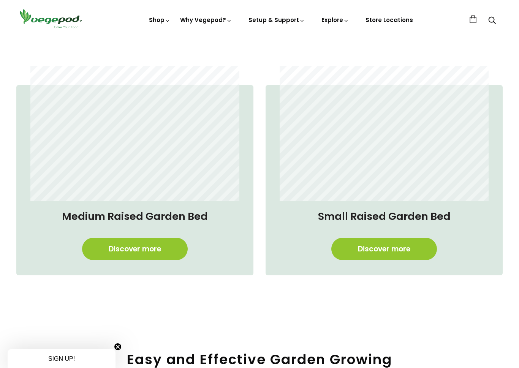 This screenshot has height=368, width=519. I want to click on h4: Medium Raised Garden Bed, so click(135, 217).